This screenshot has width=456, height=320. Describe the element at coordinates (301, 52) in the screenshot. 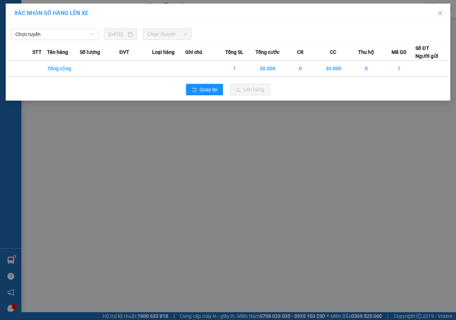

I see `span: CR` at that location.